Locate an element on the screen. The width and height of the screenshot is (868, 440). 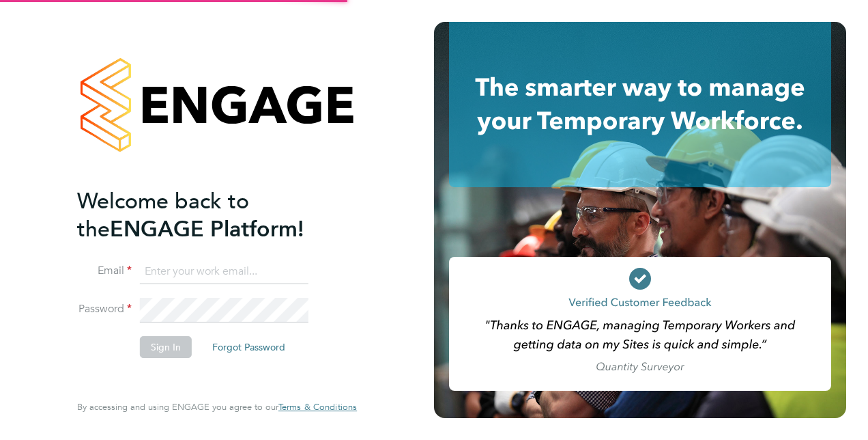
span: Terms & Conditions is located at coordinates (317, 407).